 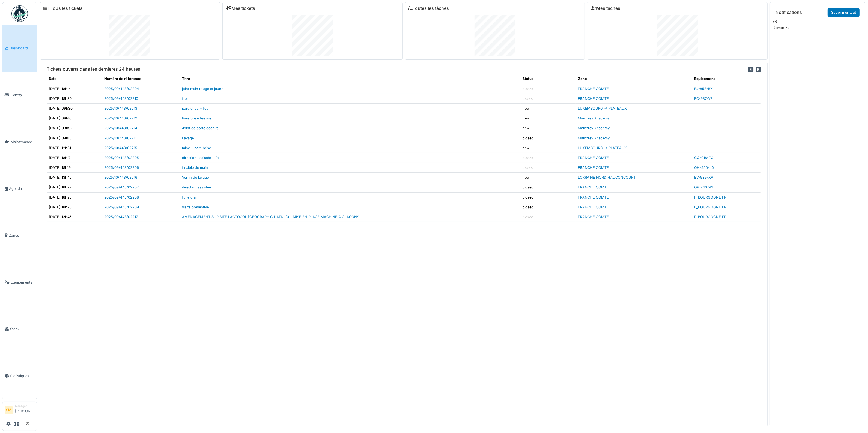 I want to click on th: Zone, so click(x=635, y=79).